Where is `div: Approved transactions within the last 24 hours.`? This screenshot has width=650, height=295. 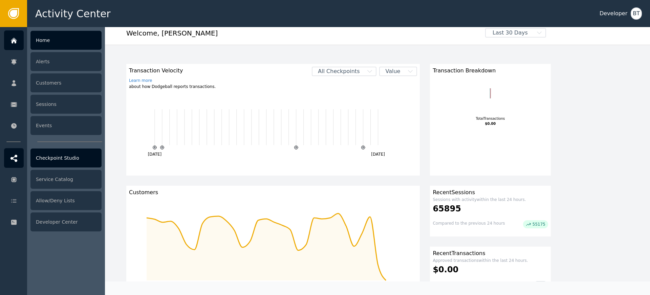 div: Approved transactions within the last 24 hours. is located at coordinates (490, 261).